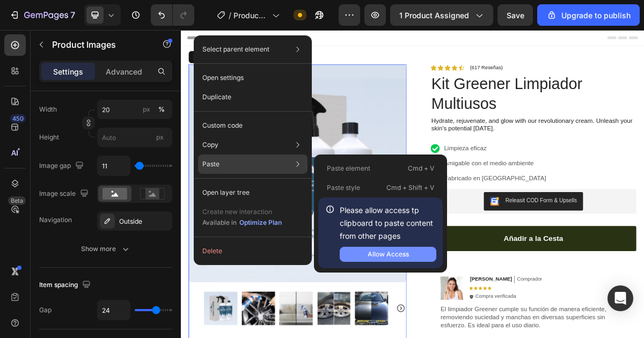  Describe the element at coordinates (515, 15) in the screenshot. I see `button: Save` at that location.